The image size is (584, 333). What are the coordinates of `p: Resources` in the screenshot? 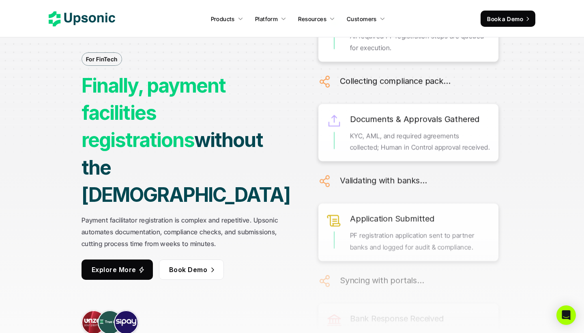 It's located at (312, 19).